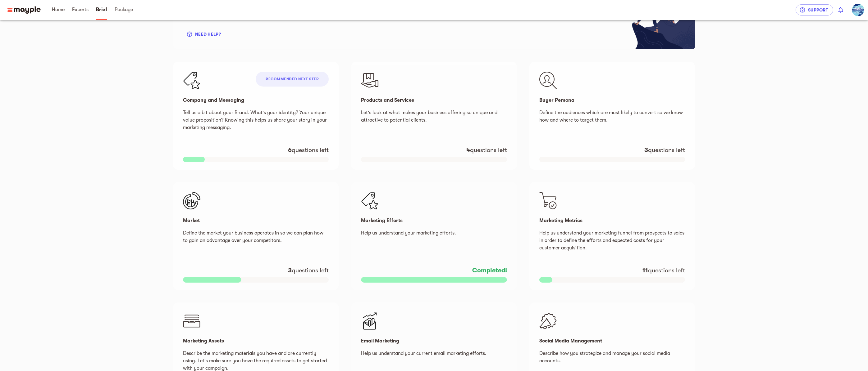  What do you see at coordinates (256, 120) in the screenshot?
I see `p: Tell us a bit about your Brand. What's your identity? Your unique value proposition? Knowing this...` at bounding box center [256, 120].